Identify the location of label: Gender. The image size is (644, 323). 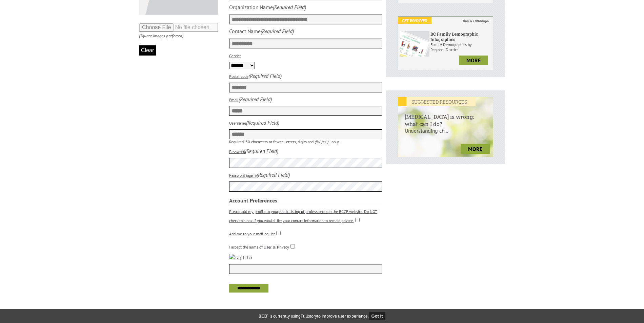
(235, 56).